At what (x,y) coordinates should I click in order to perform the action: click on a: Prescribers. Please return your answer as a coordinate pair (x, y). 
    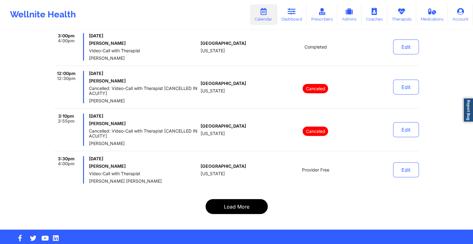
    Looking at the image, I should click on (322, 15).